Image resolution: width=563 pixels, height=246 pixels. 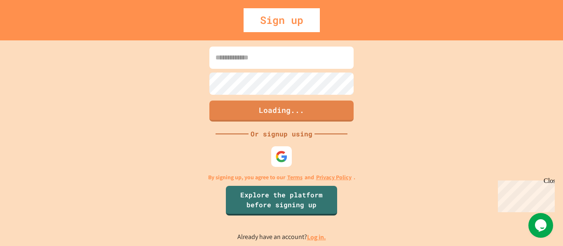 I want to click on a: Terms, so click(x=295, y=177).